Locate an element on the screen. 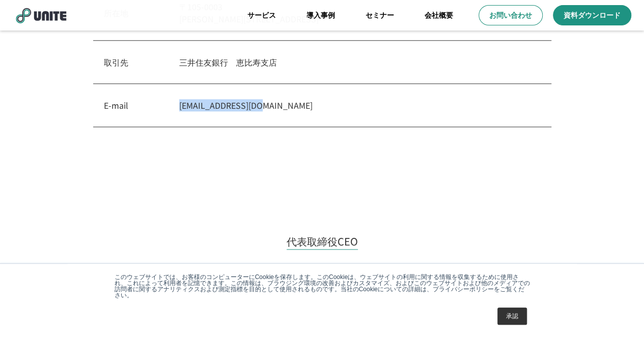 The width and height of the screenshot is (644, 338). p: E-mail is located at coordinates (116, 105).